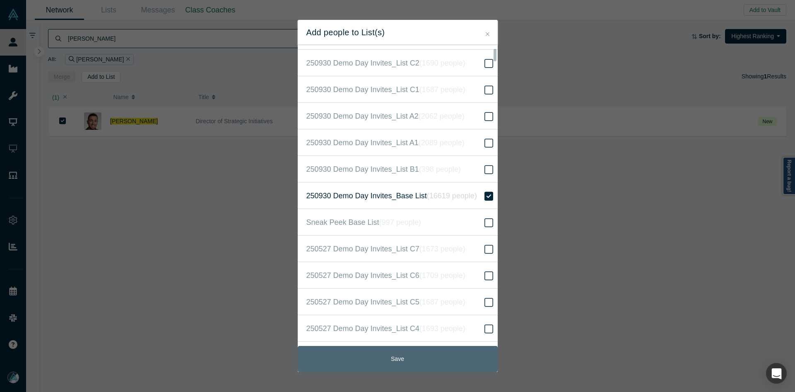  I want to click on span: 250527 Demo Day Invites_List C5, so click(386, 302).